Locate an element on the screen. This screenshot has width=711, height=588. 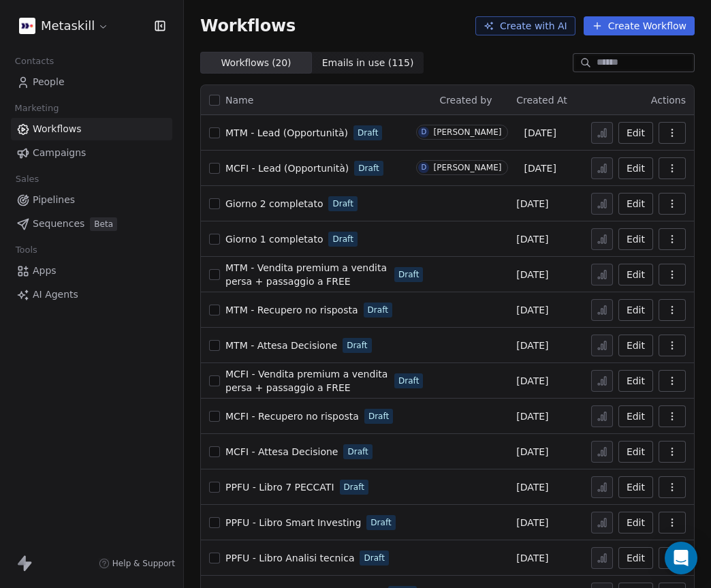
a: MCFI - Attesa Decisione is located at coordinates (281, 452).